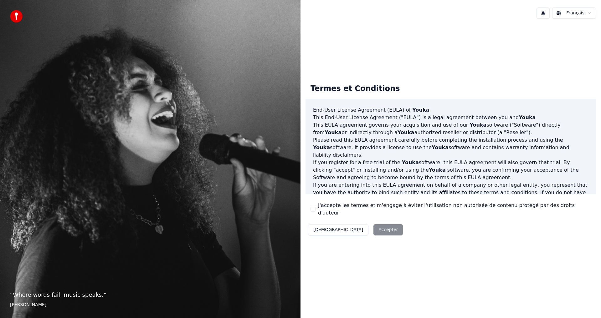 The width and height of the screenshot is (601, 318). What do you see at coordinates (451, 148) in the screenshot?
I see `p: Please read this EULA agreement carefully before completing the installation process and using th...` at bounding box center [451, 148].